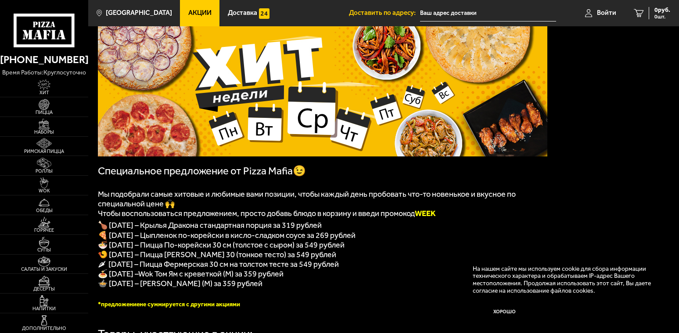 The height and width of the screenshot is (333, 679). What do you see at coordinates (307, 199) in the screenshot?
I see `span: Мы подобрали самые хитовые и любимые вами позиции, чтобы каждый день пробовать что-то новенькое и...` at bounding box center [307, 199].